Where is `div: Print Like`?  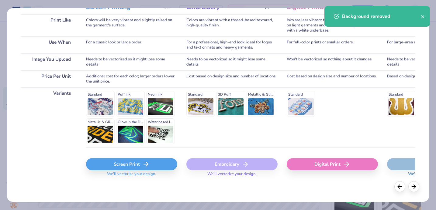
div: Print Like is located at coordinates (49, 25).